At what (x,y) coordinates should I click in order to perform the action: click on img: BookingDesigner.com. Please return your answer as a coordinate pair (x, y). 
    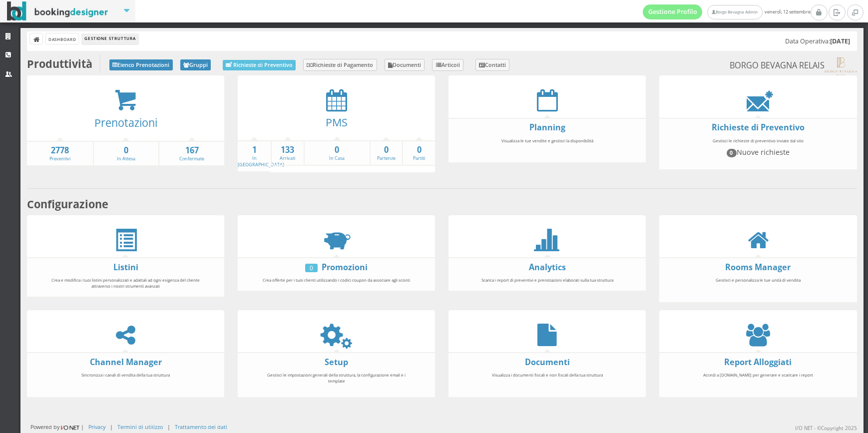
    Looking at the image, I should click on (57, 11).